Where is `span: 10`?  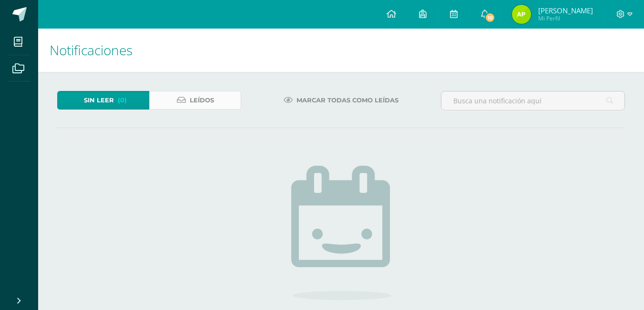
span: 10 is located at coordinates (490, 18).